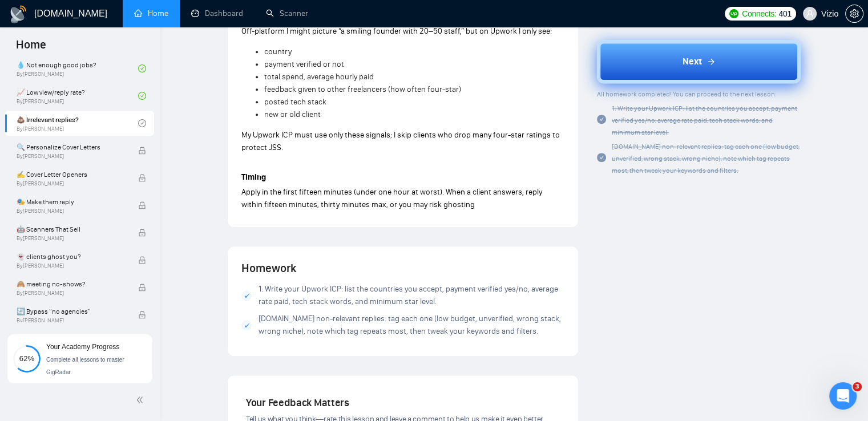 The width and height of the screenshot is (868, 421). Describe the element at coordinates (27, 358) in the screenshot. I see `span: 62%` at that location.